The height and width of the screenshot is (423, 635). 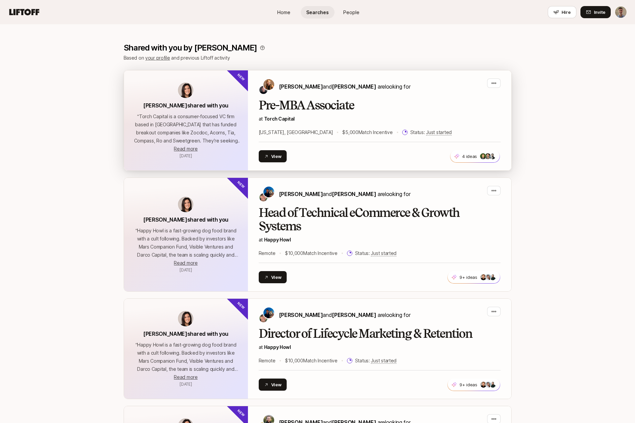 What do you see at coordinates (562, 12) in the screenshot?
I see `button: Hire` at bounding box center [562, 12].